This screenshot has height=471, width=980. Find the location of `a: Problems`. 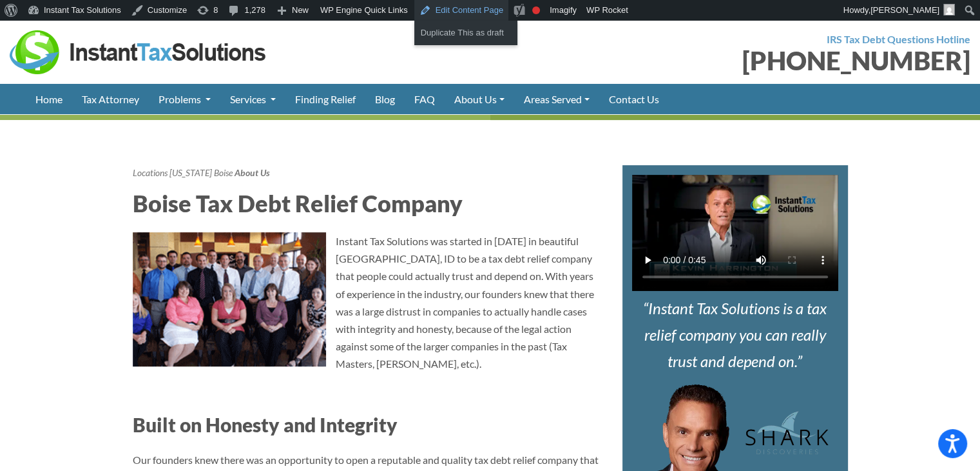

a: Problems is located at coordinates (184, 99).